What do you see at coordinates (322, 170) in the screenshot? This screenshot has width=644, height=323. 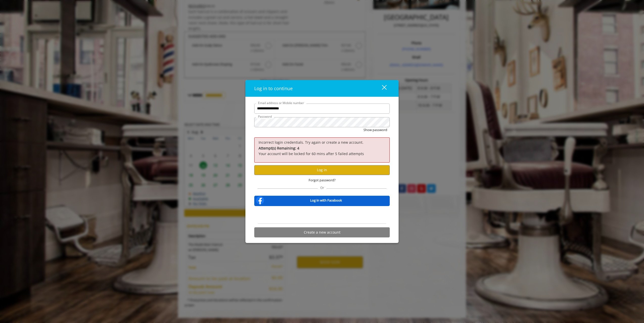 I see `button: Log in` at bounding box center [322, 170].